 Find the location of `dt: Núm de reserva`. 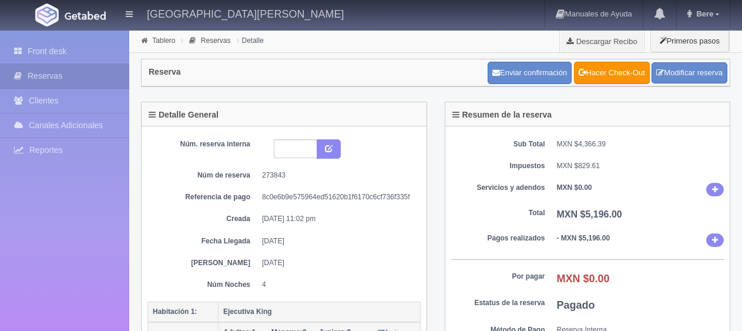

dt: Núm de reserva is located at coordinates (203, 175).